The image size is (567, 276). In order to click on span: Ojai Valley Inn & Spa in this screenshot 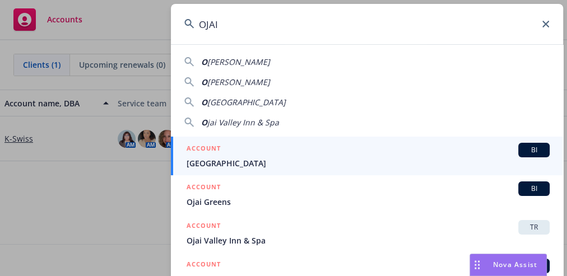, I will do `click(368, 240)`.